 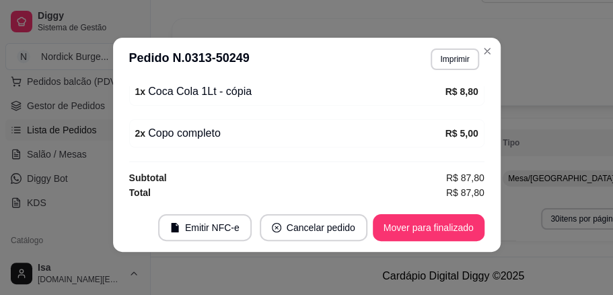 What do you see at coordinates (313, 227) in the screenshot?
I see `button: close-circleCancelar pedido` at bounding box center [313, 227].